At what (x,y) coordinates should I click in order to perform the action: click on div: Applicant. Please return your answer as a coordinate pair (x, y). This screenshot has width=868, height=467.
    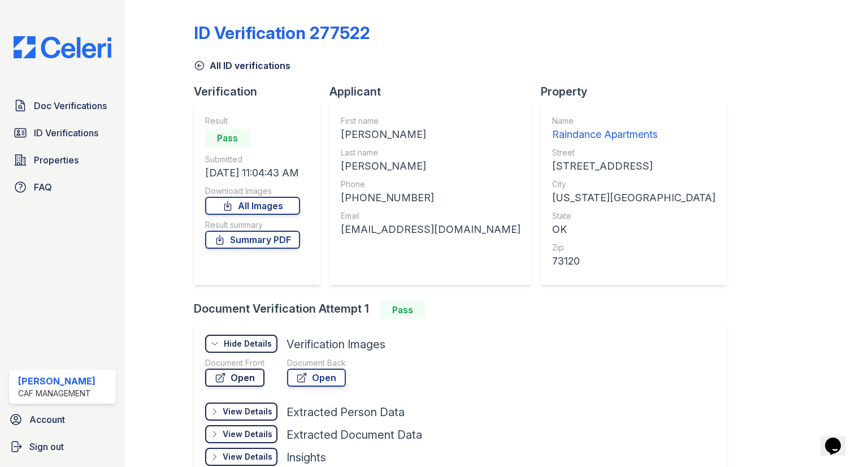
    Looking at the image, I should click on (435, 91).